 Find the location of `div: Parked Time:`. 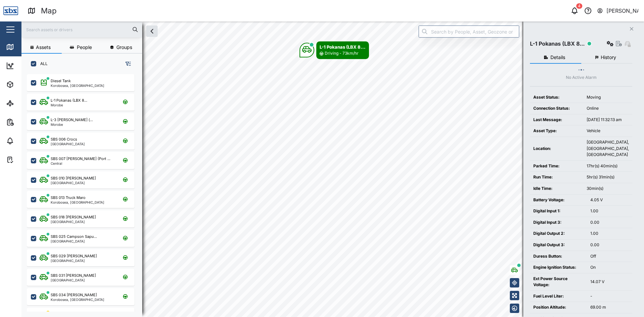

div: Parked Time: is located at coordinates (556, 166).